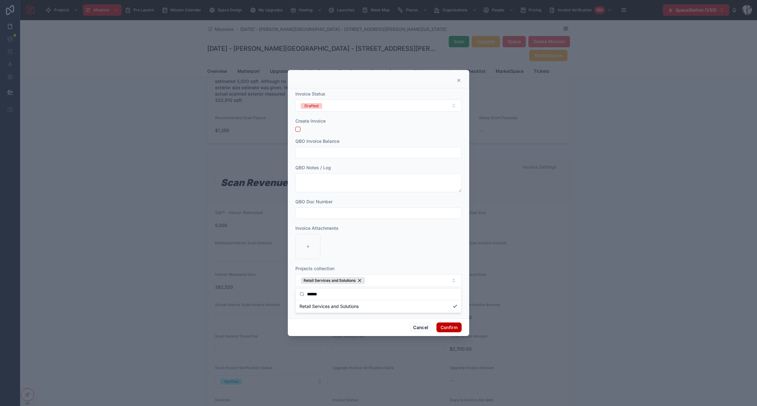 The width and height of the screenshot is (757, 406). I want to click on span: Invoice Attachments, so click(317, 228).